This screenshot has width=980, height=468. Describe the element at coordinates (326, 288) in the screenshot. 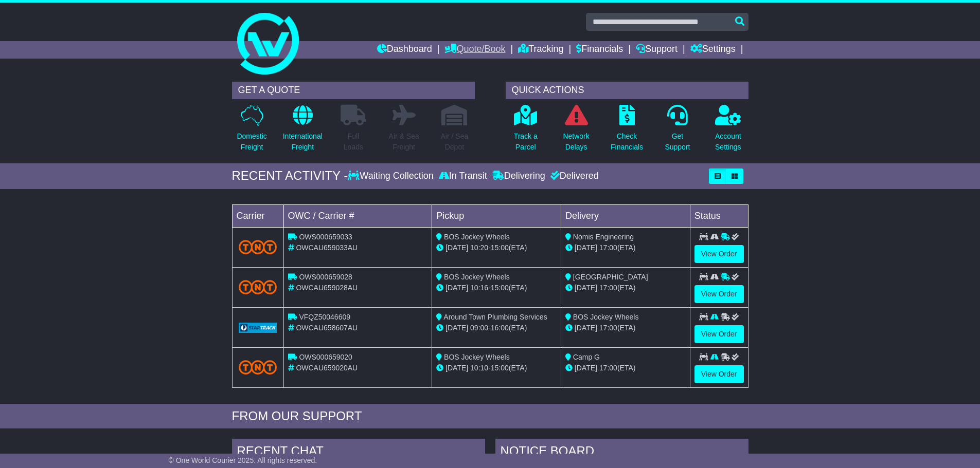

I see `span: OWCAU659028AU` at that location.